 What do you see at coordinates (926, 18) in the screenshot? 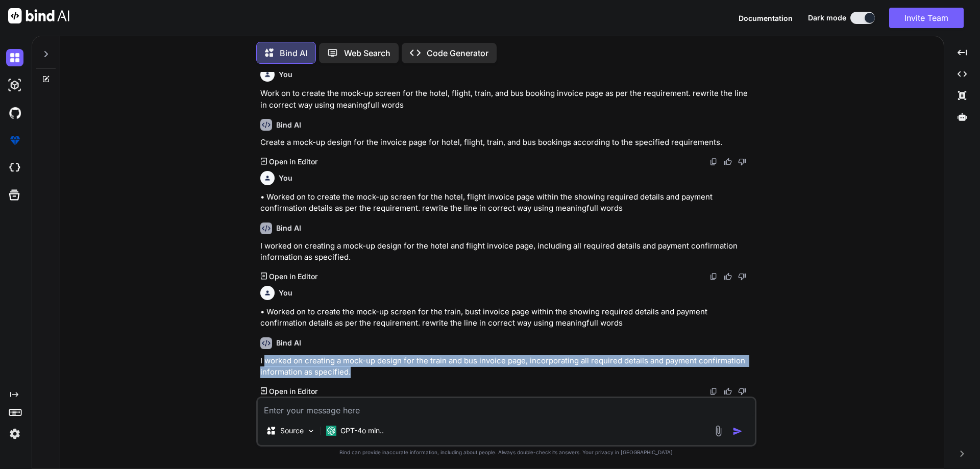
I see `button: Invite Team` at bounding box center [926, 18].